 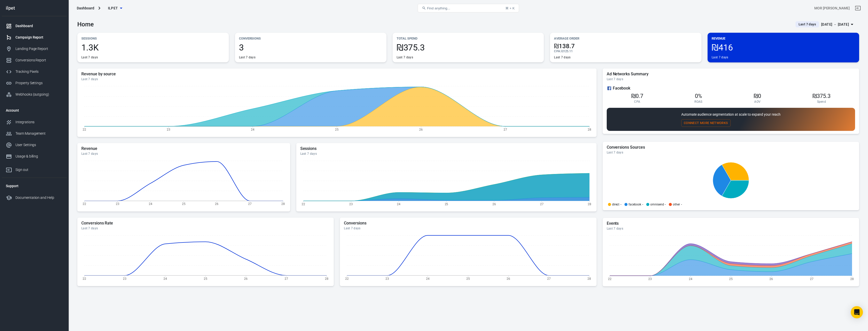 I want to click on span: ROAS, so click(x=698, y=102).